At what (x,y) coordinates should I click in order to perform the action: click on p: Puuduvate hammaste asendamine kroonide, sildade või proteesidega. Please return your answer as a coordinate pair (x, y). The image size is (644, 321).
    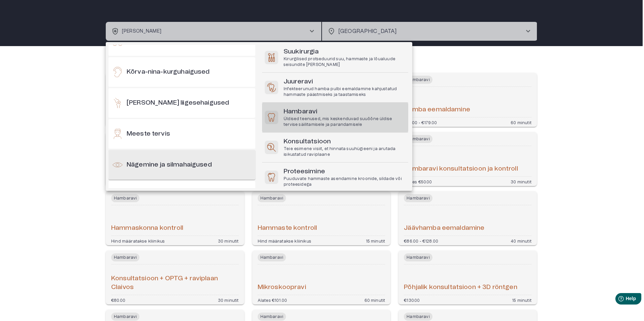
    Looking at the image, I should click on (344, 181).